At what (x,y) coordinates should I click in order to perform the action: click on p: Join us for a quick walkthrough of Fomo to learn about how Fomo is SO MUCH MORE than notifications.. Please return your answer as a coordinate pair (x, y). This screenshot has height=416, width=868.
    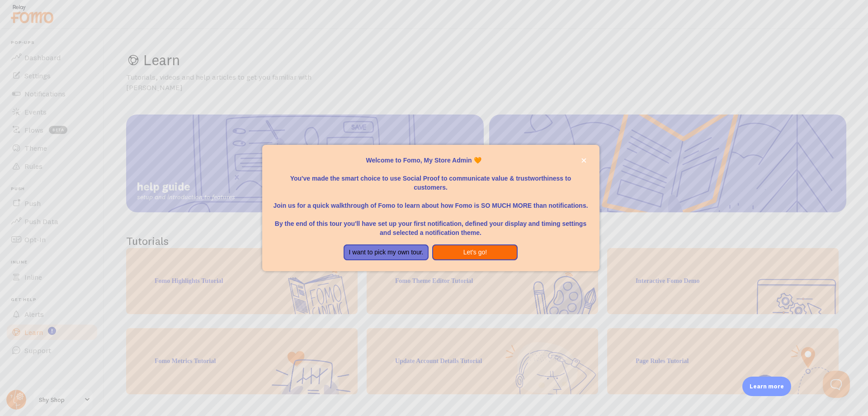
    Looking at the image, I should click on (431, 201).